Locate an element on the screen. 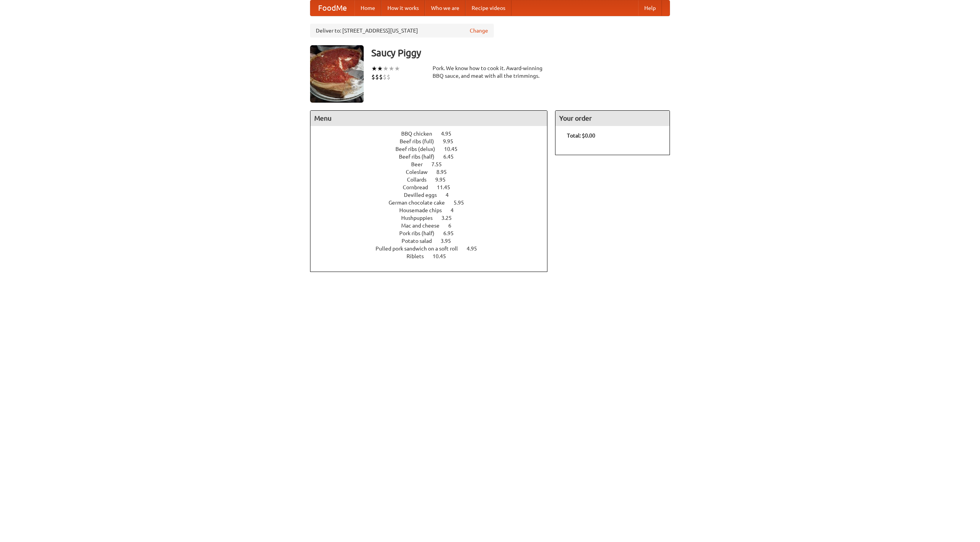  span: Coleslaw is located at coordinates (420, 172).